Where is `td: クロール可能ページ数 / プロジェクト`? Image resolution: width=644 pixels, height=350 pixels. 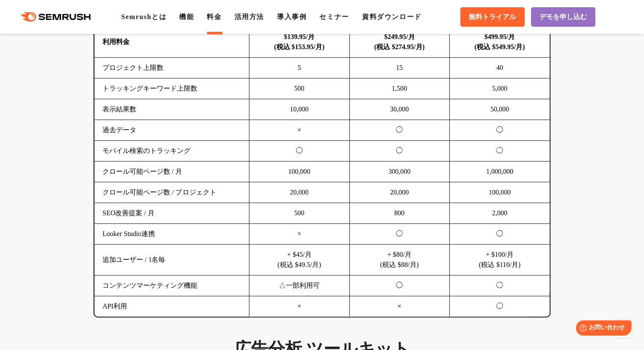
td: クロール可能ページ数 / プロジェクト is located at coordinates (172, 192).